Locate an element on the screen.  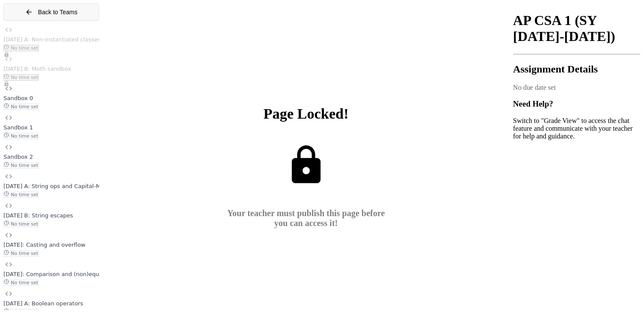
div: No due date set is located at coordinates (576, 88).